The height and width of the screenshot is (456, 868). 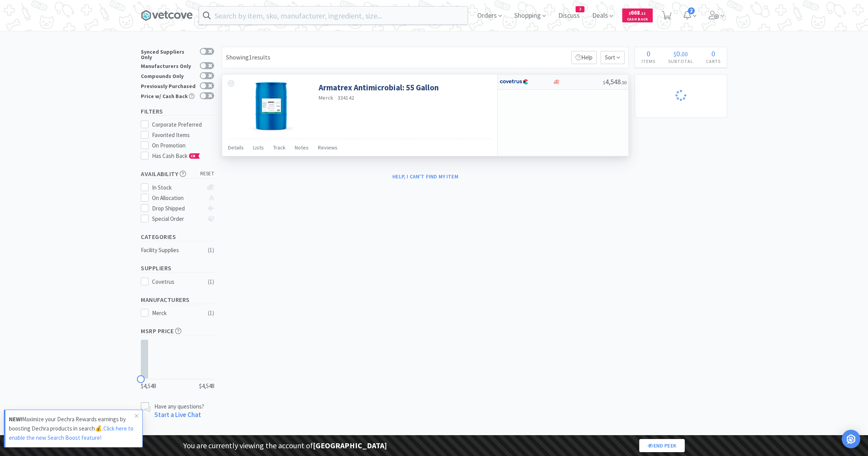 What do you see at coordinates (183, 125) in the screenshot?
I see `div: Corporate Preferred` at bounding box center [183, 125].